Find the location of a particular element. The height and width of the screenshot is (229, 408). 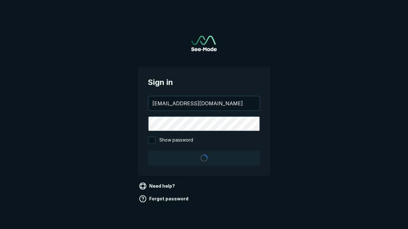

a: Need help? is located at coordinates (157, 186).